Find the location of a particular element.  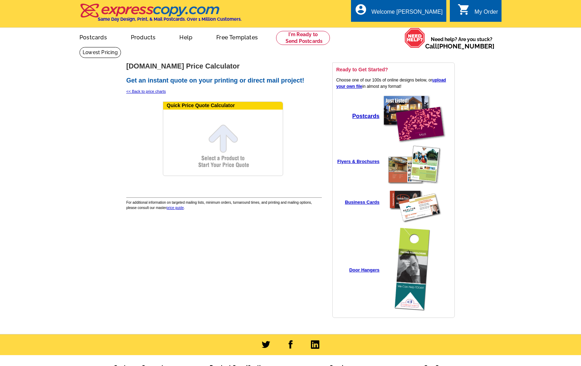

a: Help is located at coordinates (186, 37).